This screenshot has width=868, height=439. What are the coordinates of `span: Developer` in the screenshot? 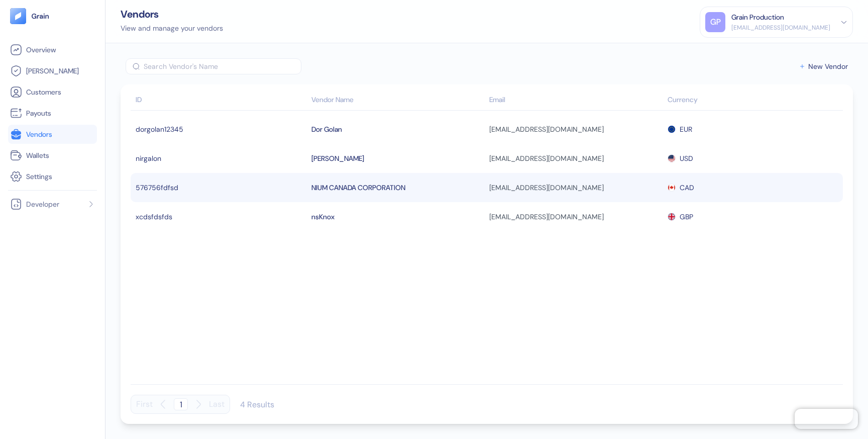 It's located at (43, 204).